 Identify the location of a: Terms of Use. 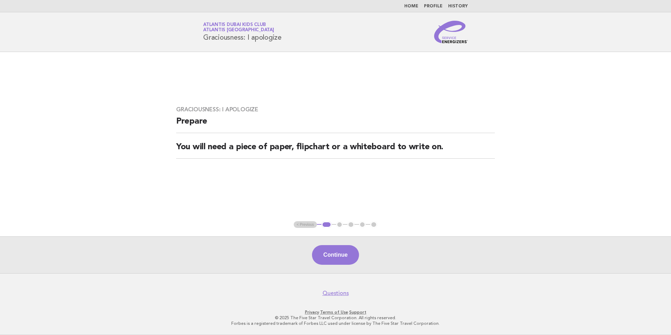
(334, 312).